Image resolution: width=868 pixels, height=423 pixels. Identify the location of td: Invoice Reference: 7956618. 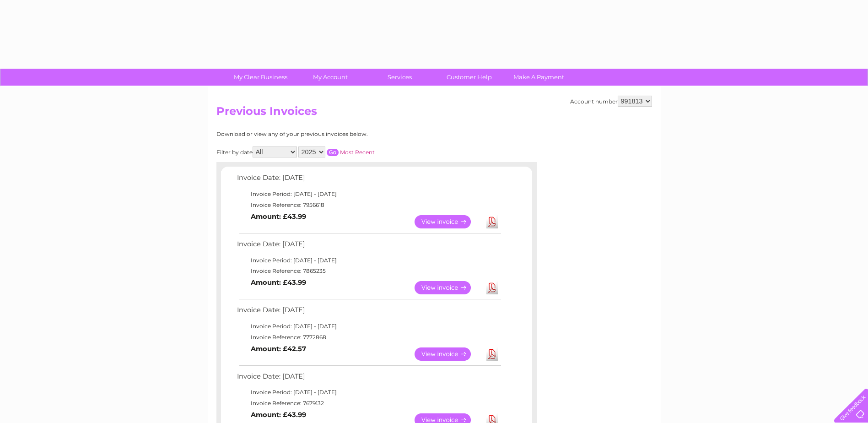
(369, 205).